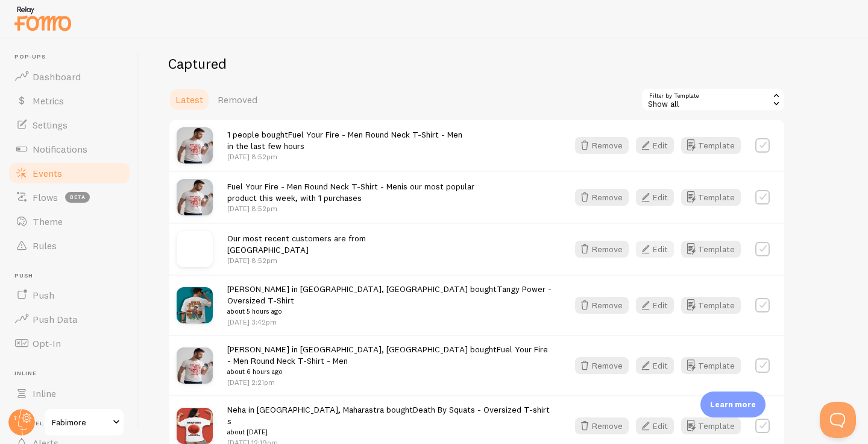 The width and height of the screenshot is (868, 444). I want to click on a: Removed, so click(238, 100).